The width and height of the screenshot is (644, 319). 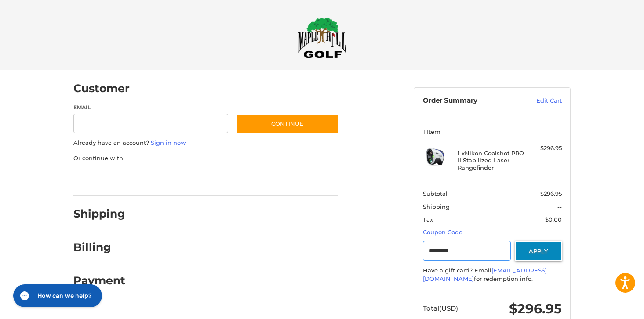 What do you see at coordinates (436, 207) in the screenshot?
I see `span: Shipping` at bounding box center [436, 207].